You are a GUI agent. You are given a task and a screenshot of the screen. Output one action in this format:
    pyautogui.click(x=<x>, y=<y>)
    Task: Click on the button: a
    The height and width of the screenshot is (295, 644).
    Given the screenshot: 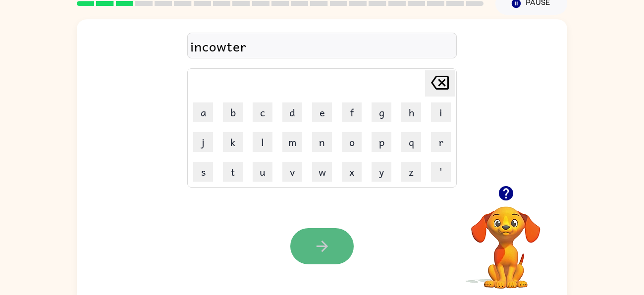 What is the action you would take?
    pyautogui.click(x=203, y=113)
    